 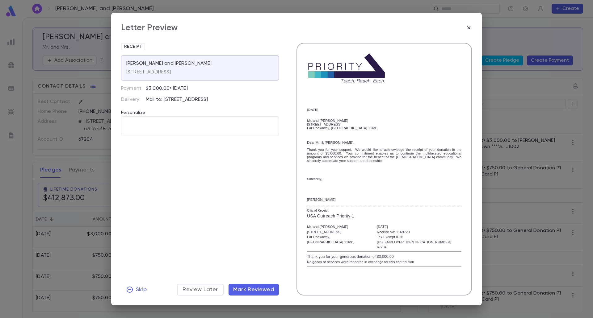 I want to click on div: No goods or services were rendered in exchange for this contribution, so click(x=384, y=262).